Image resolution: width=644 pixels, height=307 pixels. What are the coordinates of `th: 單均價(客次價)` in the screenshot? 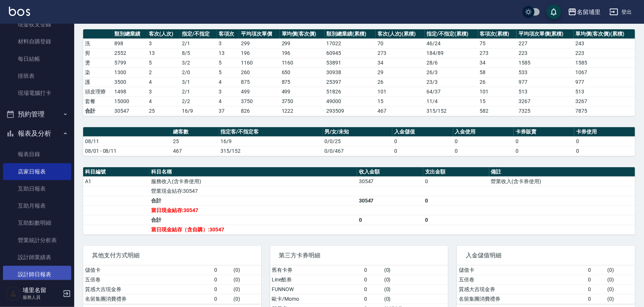 It's located at (302, 34).